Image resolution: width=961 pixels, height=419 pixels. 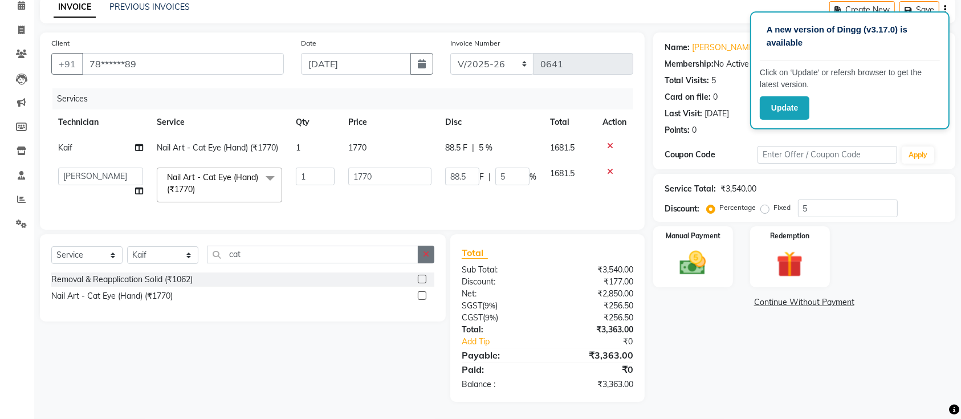 I want to click on div: Membership:, so click(x=689, y=64).